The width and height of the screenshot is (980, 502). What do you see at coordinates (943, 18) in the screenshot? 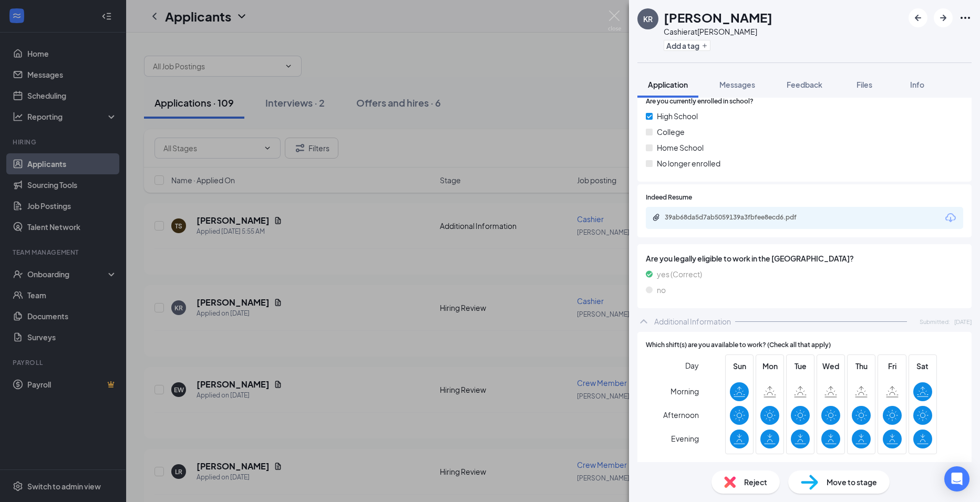
I see `button: ArrowRight` at bounding box center [943, 18].